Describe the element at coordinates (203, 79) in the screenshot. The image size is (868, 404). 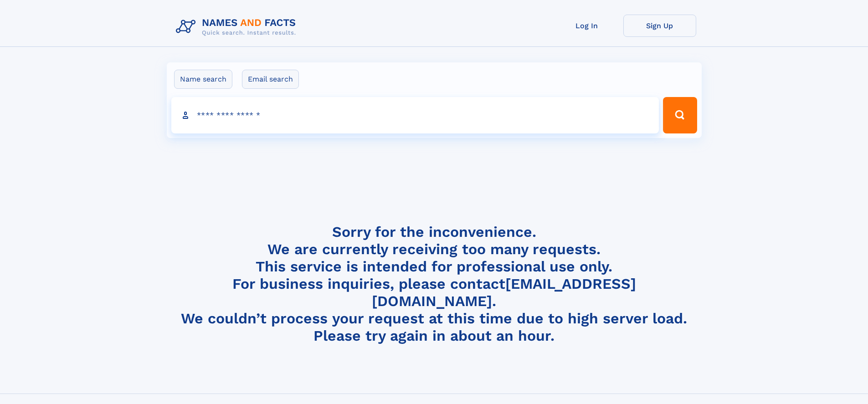
I see `label: Name search` at that location.